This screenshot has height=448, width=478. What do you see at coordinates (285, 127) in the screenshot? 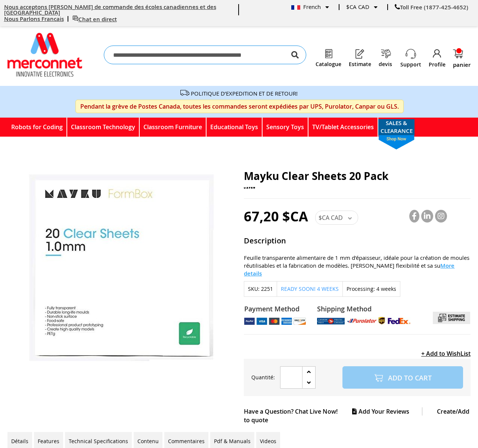
I see `a: Sensory Toys` at bounding box center [285, 127].